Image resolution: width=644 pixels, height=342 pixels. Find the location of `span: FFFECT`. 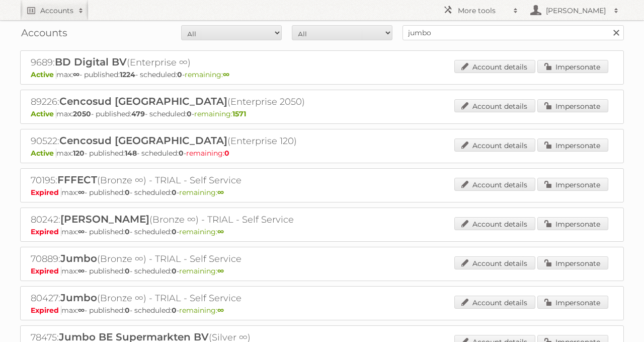

span: FFFECT is located at coordinates (77, 179).